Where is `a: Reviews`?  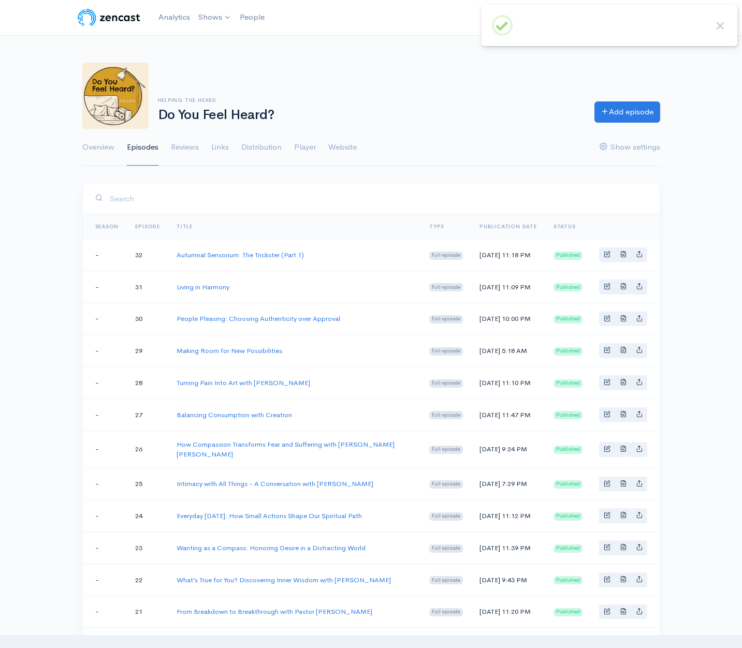
a: Reviews is located at coordinates (185, 148).